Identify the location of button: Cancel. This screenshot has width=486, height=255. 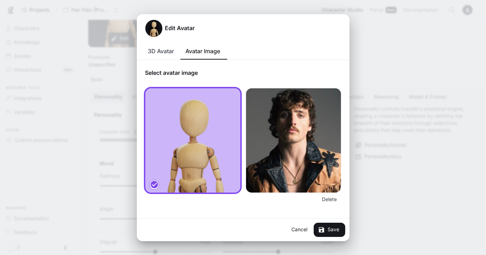
(299, 230).